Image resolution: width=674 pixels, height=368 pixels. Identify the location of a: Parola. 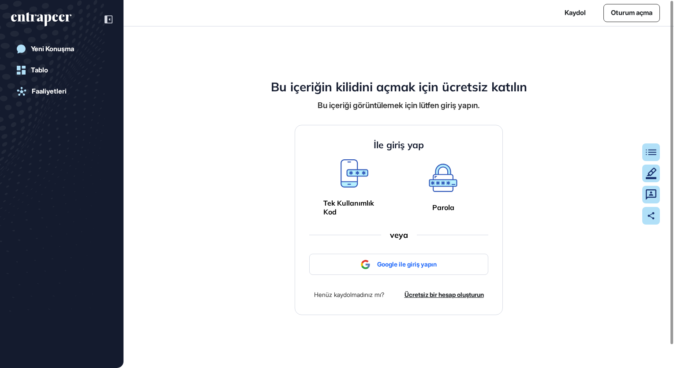
(443, 207).